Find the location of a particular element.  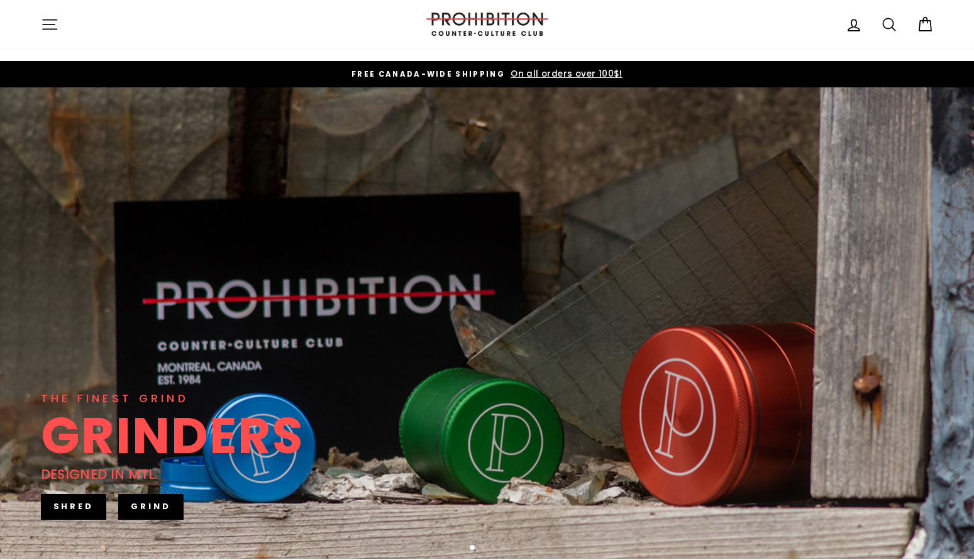

a: GRIND is located at coordinates (151, 507).